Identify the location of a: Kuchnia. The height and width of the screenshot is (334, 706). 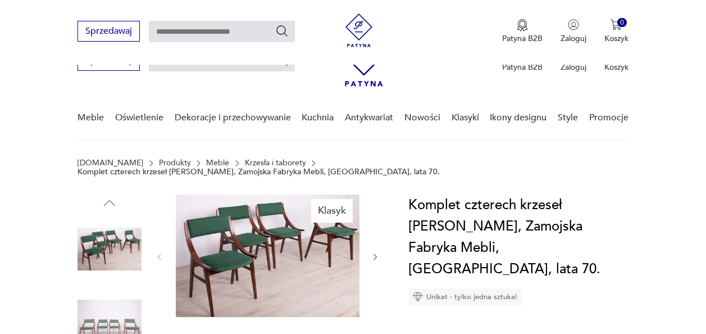
(317, 117).